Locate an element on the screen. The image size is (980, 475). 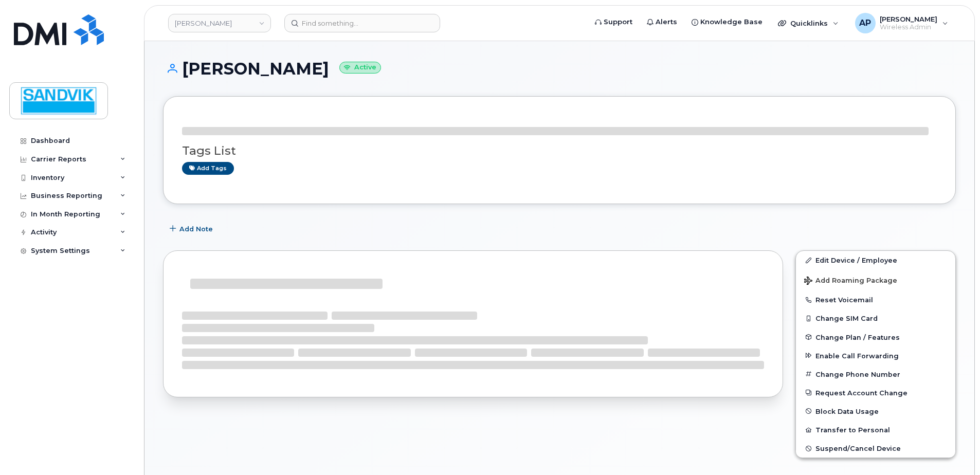
a: Add tags is located at coordinates (208, 168).